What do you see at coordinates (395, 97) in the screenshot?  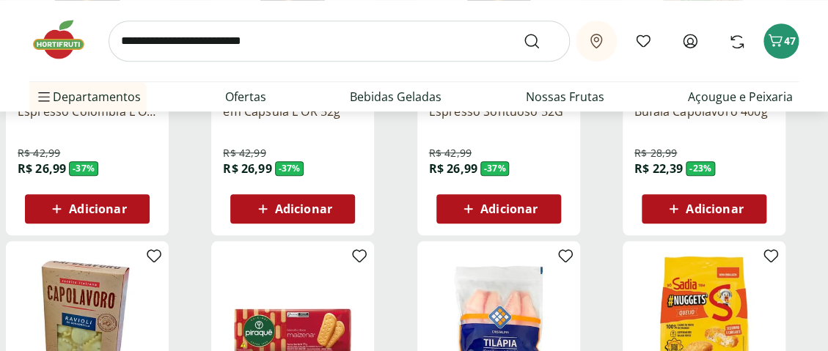 I see `a: Bebidas Geladas` at bounding box center [395, 97].